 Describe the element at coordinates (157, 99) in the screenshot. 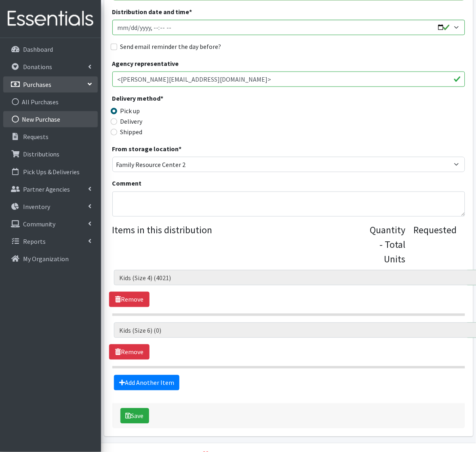

I see `legend: Delivery method` at that location.